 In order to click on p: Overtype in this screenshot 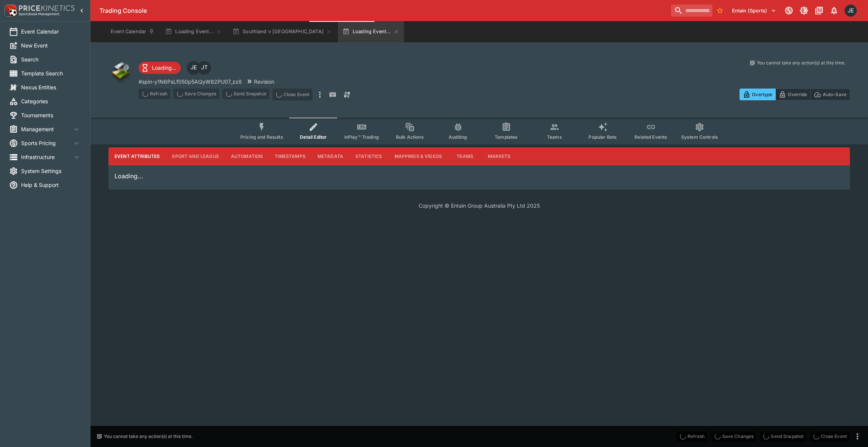, I will do `click(762, 94)`.